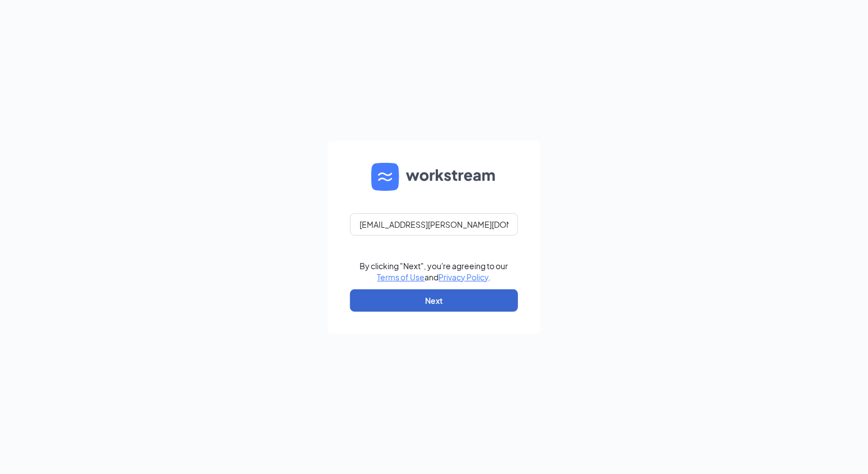  What do you see at coordinates (434, 301) in the screenshot?
I see `button: Next` at bounding box center [434, 301].